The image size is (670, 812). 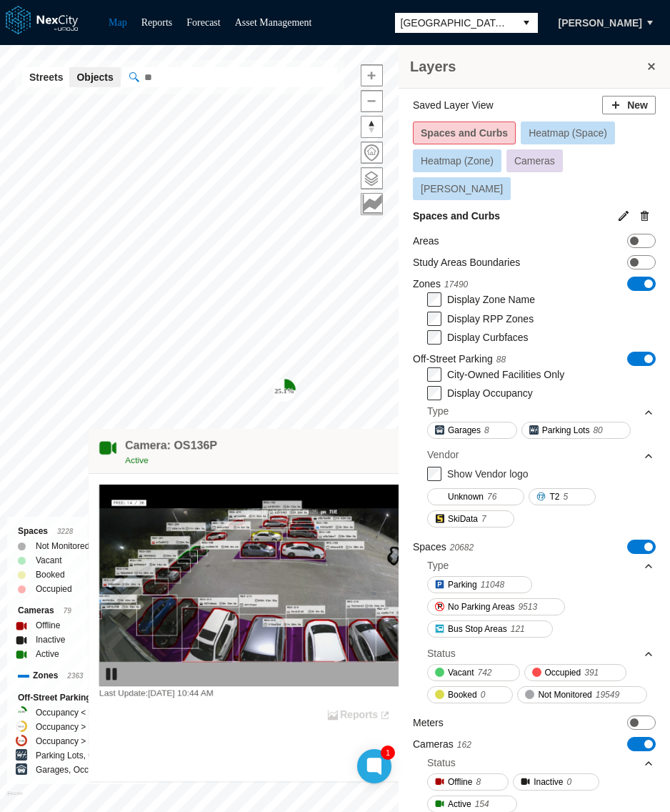 What do you see at coordinates (14, 798) in the screenshot?
I see `a: Mapbox homepage` at bounding box center [14, 798].